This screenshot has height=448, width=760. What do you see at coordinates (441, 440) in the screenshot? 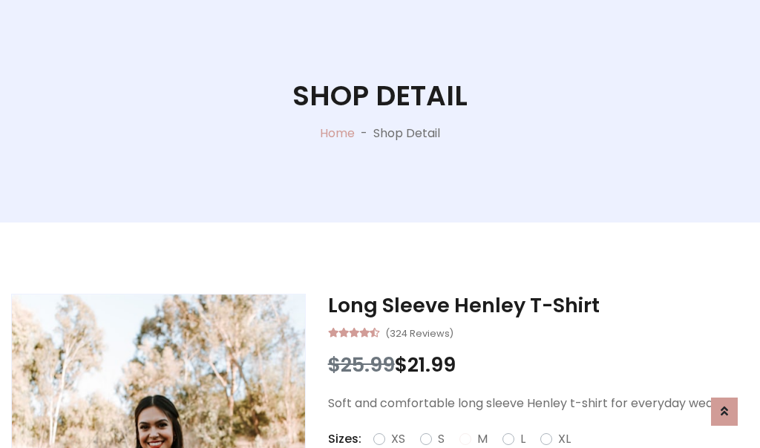
I see `label: S` at bounding box center [441, 440].